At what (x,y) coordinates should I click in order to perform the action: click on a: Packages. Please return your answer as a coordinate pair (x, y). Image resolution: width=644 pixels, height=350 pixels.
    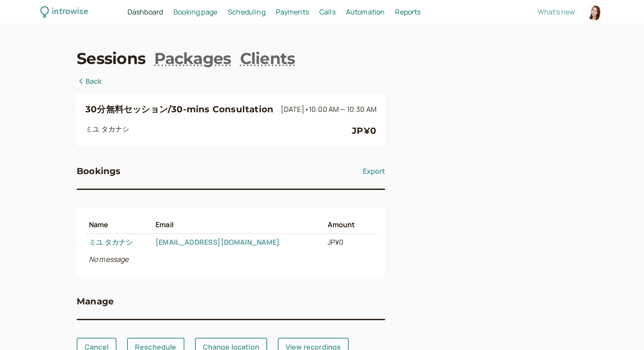
    Looking at the image, I should click on (192, 58).